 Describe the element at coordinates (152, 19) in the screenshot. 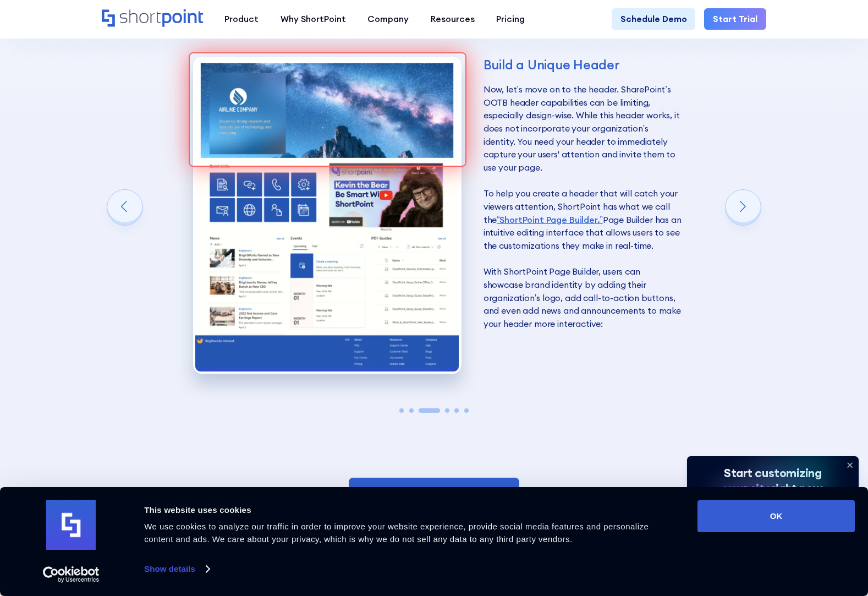

I see `a: Home` at that location.